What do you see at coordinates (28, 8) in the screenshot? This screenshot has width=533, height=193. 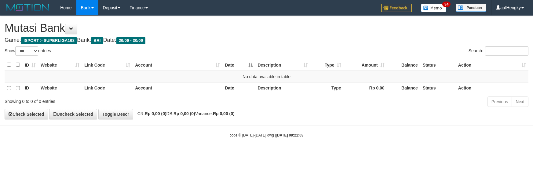 I see `img: MOTION_logo.png` at bounding box center [28, 8].